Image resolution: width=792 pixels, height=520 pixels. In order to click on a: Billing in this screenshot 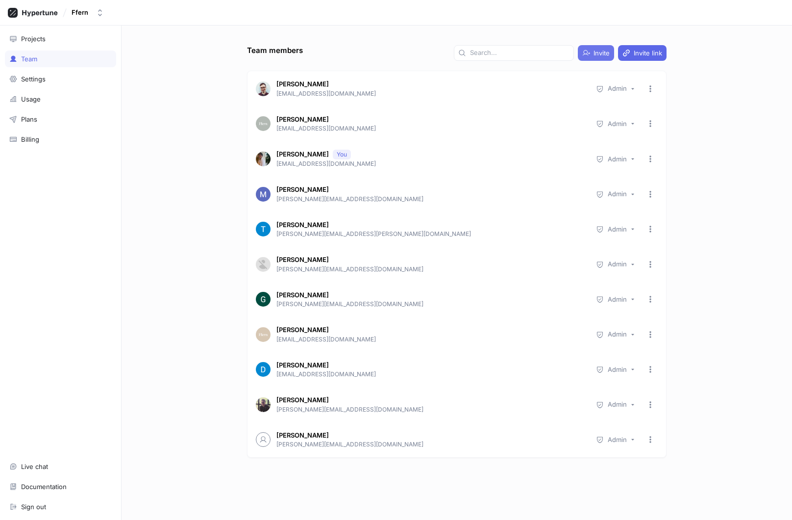, I will do `click(60, 139)`.